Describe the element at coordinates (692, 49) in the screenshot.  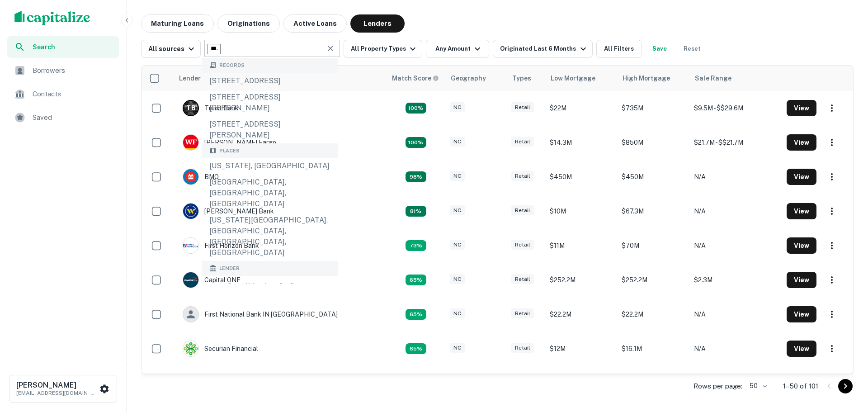
I see `button: Reset` at that location.